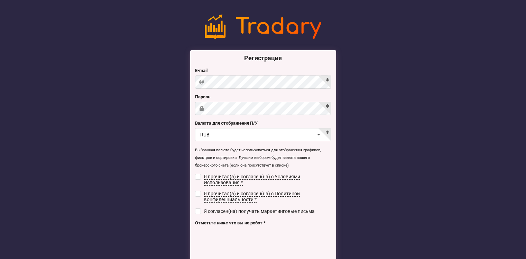 This screenshot has height=259, width=526. What do you see at coordinates (263, 223) in the screenshot?
I see `label: Отметьте ниже что вы не робот *` at bounding box center [263, 223].